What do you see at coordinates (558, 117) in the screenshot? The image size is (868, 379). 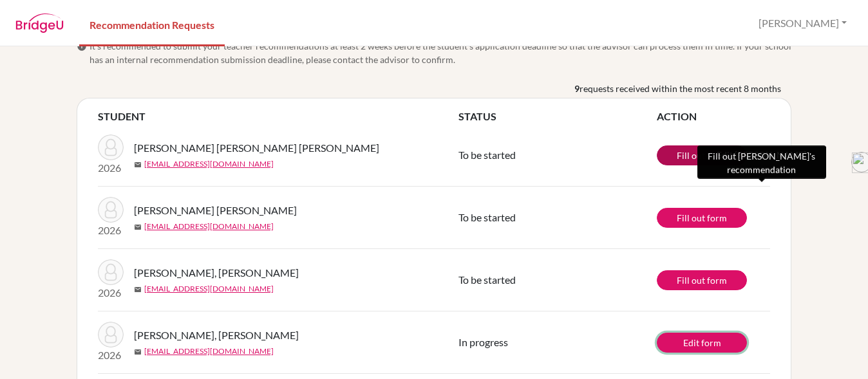 I see `th: STATUS` at bounding box center [558, 117].